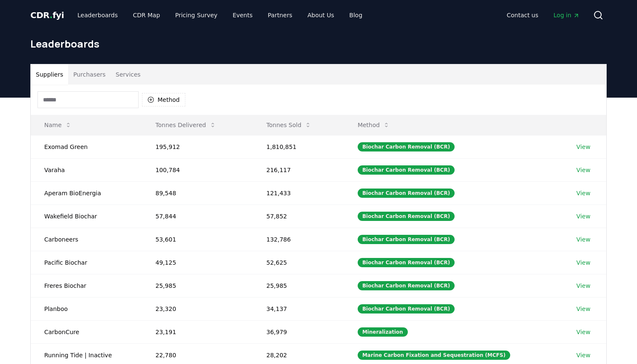 The image size is (637, 364). What do you see at coordinates (86, 308) in the screenshot?
I see `td: Planboo` at bounding box center [86, 308].